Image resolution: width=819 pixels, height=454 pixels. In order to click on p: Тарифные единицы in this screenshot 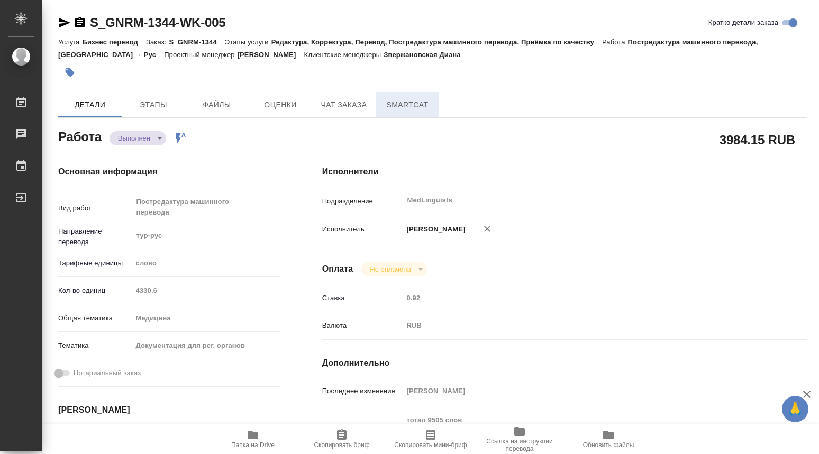, I will do `click(95, 263)`.